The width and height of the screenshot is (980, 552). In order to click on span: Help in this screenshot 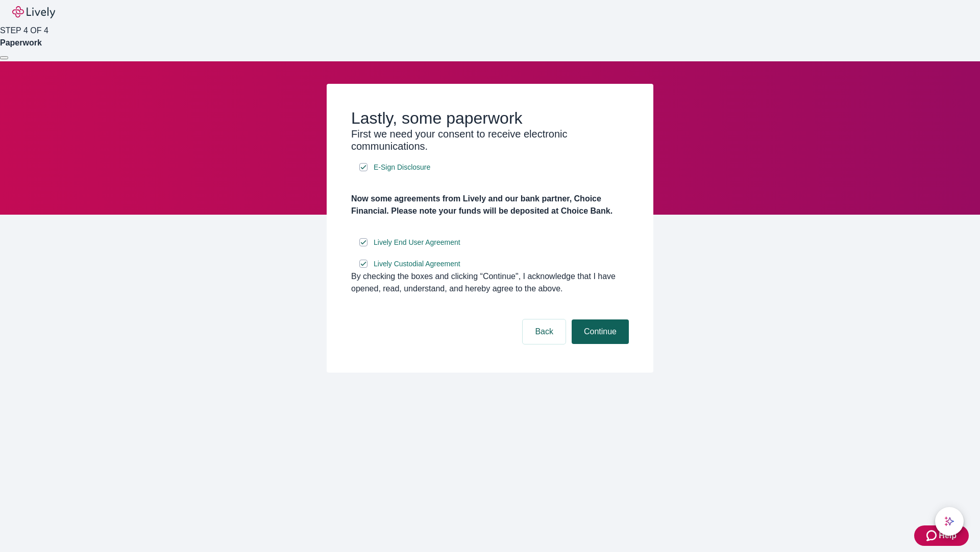, I will do `click(947, 536)`.